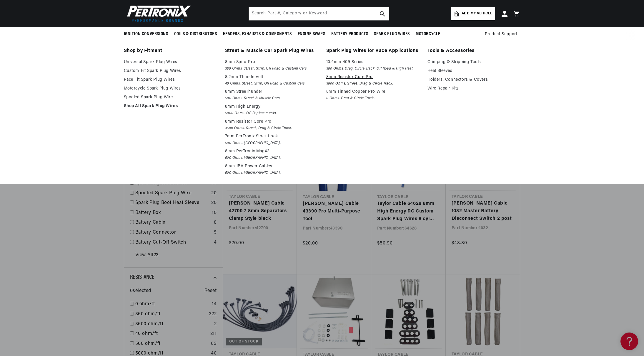 This screenshot has height=356, width=644. Describe the element at coordinates (474, 71) in the screenshot. I see `a: Heat Sleeves` at that location.